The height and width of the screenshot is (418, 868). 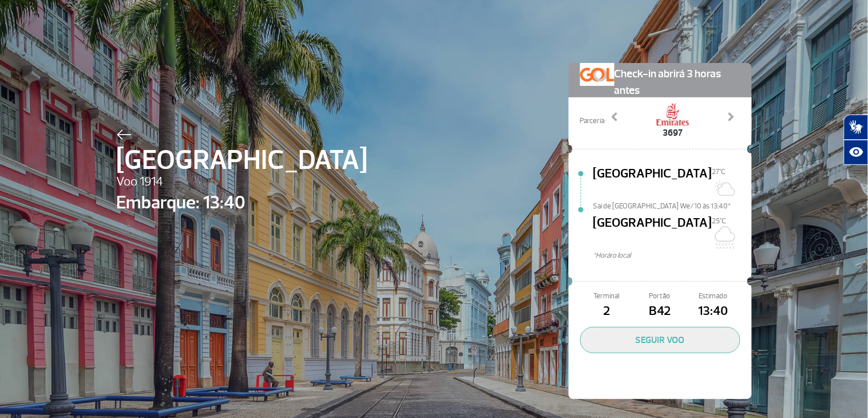 I want to click on span: B42, so click(x=659, y=312).